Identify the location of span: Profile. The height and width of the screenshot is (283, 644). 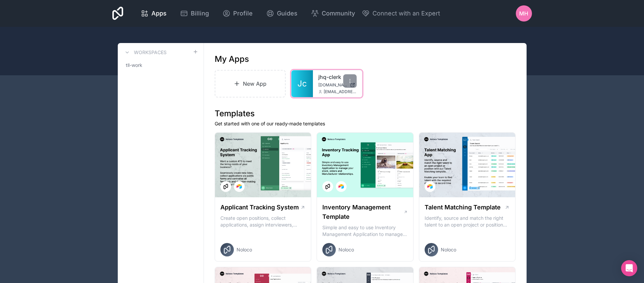
(243, 14).